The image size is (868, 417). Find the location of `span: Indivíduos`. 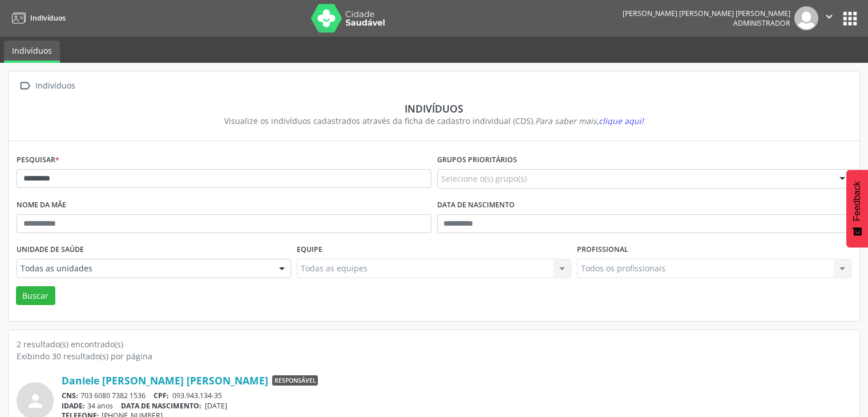

span: Indivíduos is located at coordinates (48, 18).